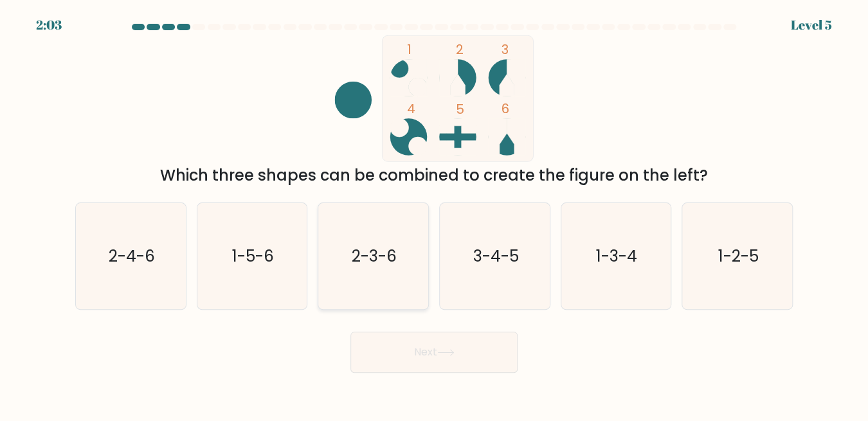  What do you see at coordinates (495, 256) in the screenshot?
I see `text: 3-4-5` at bounding box center [495, 256].